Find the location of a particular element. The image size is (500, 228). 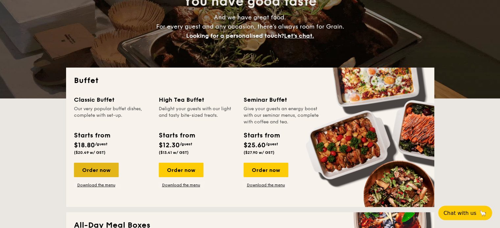

span: ($27.90 w/ GST) is located at coordinates (259, 153).